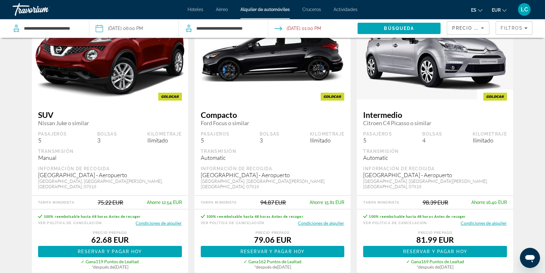 The height and width of the screenshot is (273, 545). I want to click on div: 16.40 EUR, so click(489, 202).